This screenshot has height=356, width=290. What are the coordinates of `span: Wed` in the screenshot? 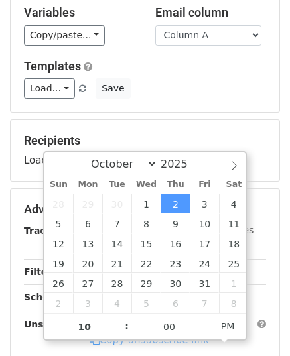 It's located at (146, 184).